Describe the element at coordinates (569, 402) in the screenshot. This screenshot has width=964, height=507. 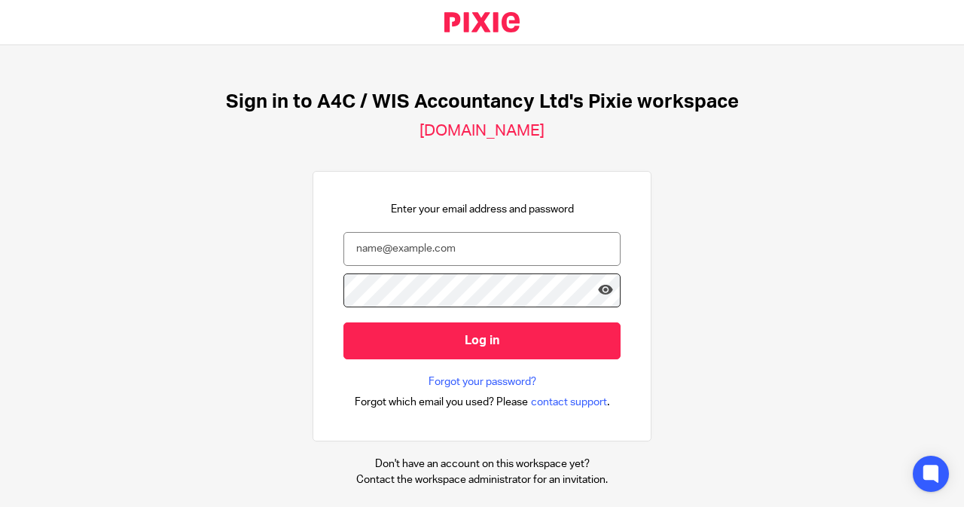
I see `span: contact support` at that location.